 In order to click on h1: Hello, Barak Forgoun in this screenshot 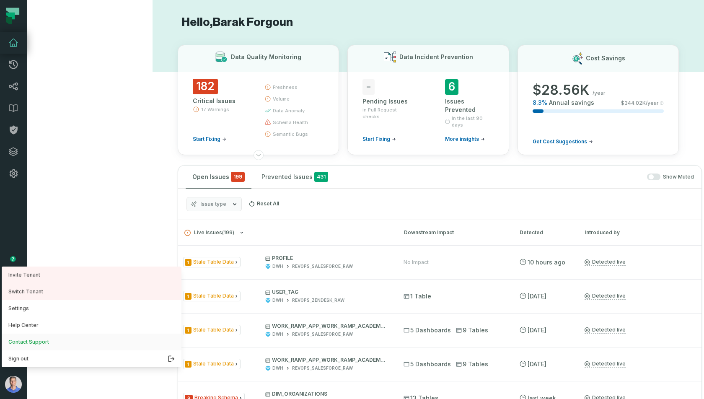, I will do `click(428, 22)`.